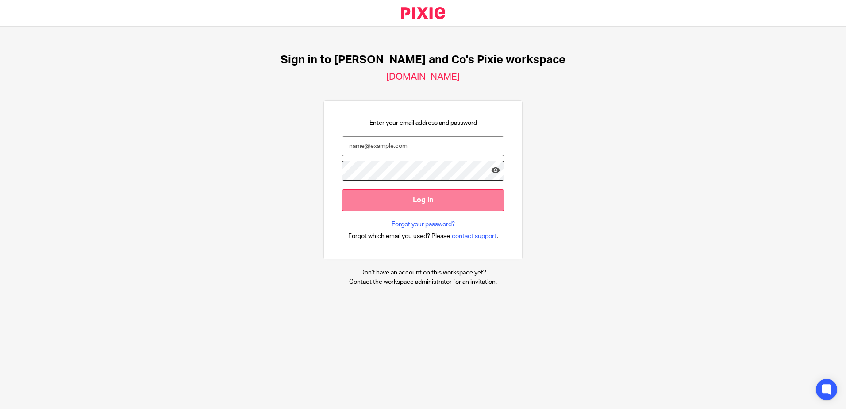 The width and height of the screenshot is (846, 409). I want to click on span: contact support, so click(474, 236).